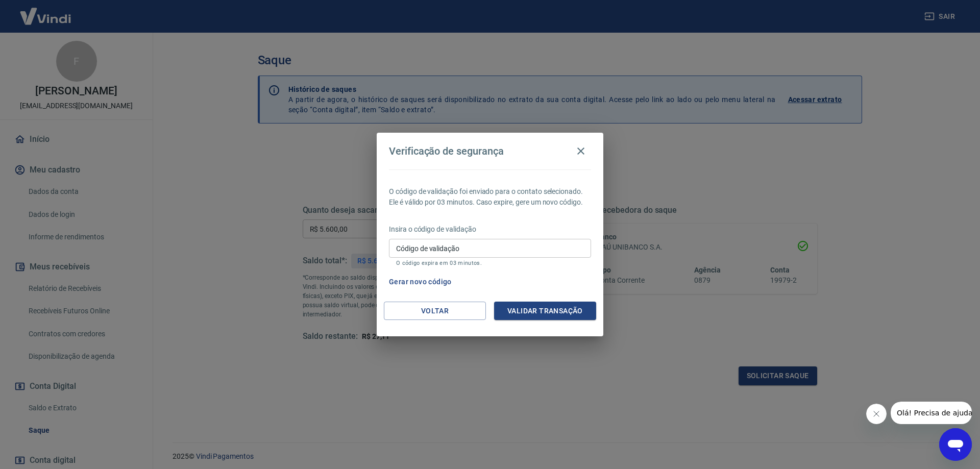 This screenshot has height=469, width=980. I want to click on h4: Verificação de segurança, so click(446, 151).